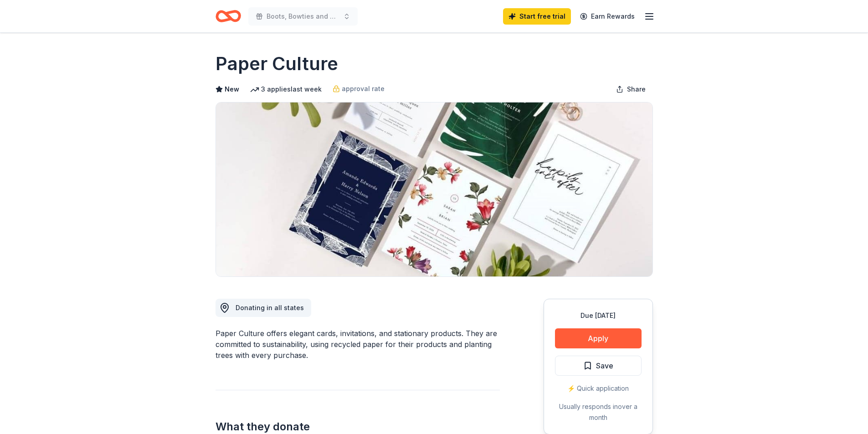 The height and width of the screenshot is (434, 868). What do you see at coordinates (303, 16) in the screenshot?
I see `span: Boots, Bowties and Bling Gala` at bounding box center [303, 16].